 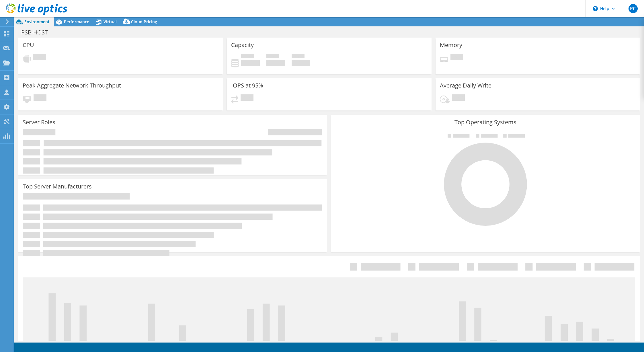 I want to click on svg: \n, so click(x=595, y=9).